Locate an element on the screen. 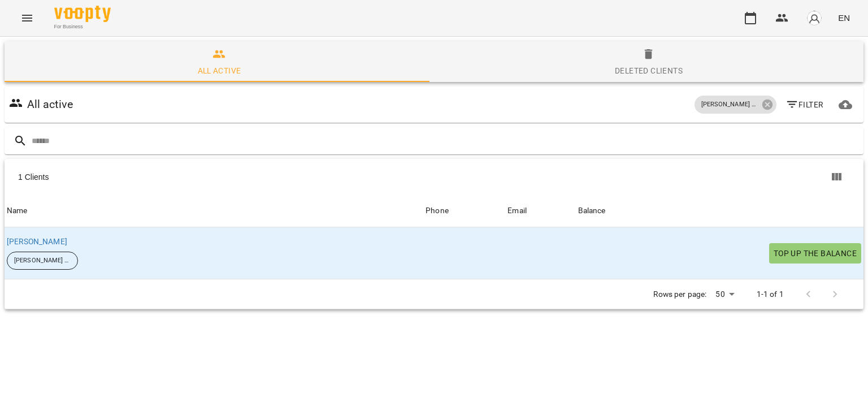 The width and height of the screenshot is (868, 393). div: Table Toolbar is located at coordinates (434, 177).